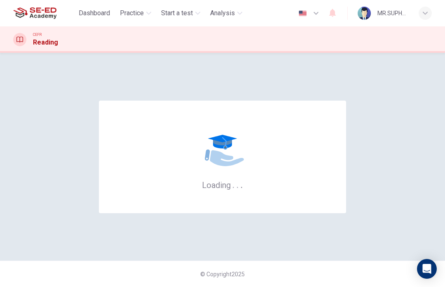 The image size is (445, 287). What do you see at coordinates (222, 274) in the screenshot?
I see `span: © Copyright 2025` at bounding box center [222, 274].